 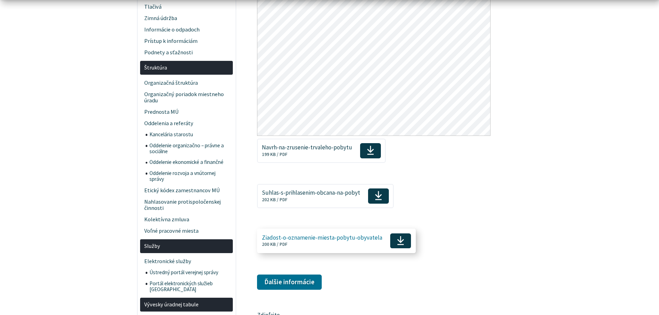 I want to click on a: Etický kódex zamestnancov MÚ, so click(x=187, y=190).